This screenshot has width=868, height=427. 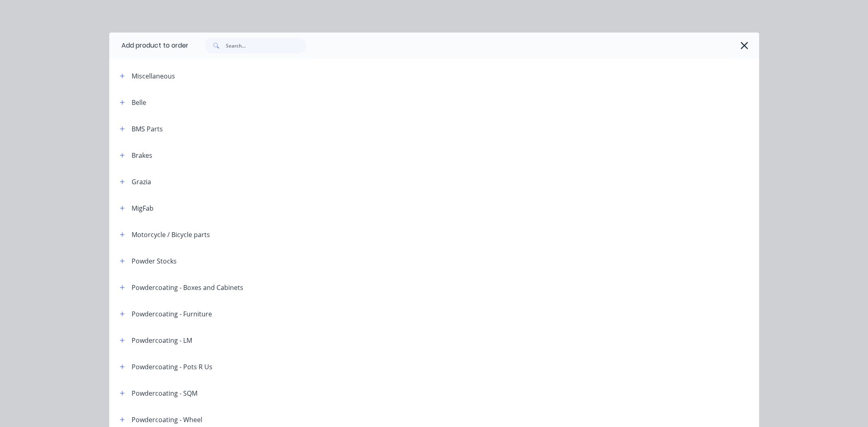 What do you see at coordinates (143, 208) in the screenshot?
I see `div: MigFab` at bounding box center [143, 208].